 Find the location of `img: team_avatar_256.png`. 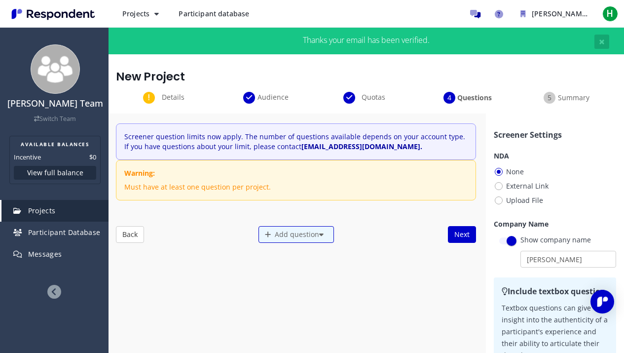

img: team_avatar_256.png is located at coordinates (55, 69).